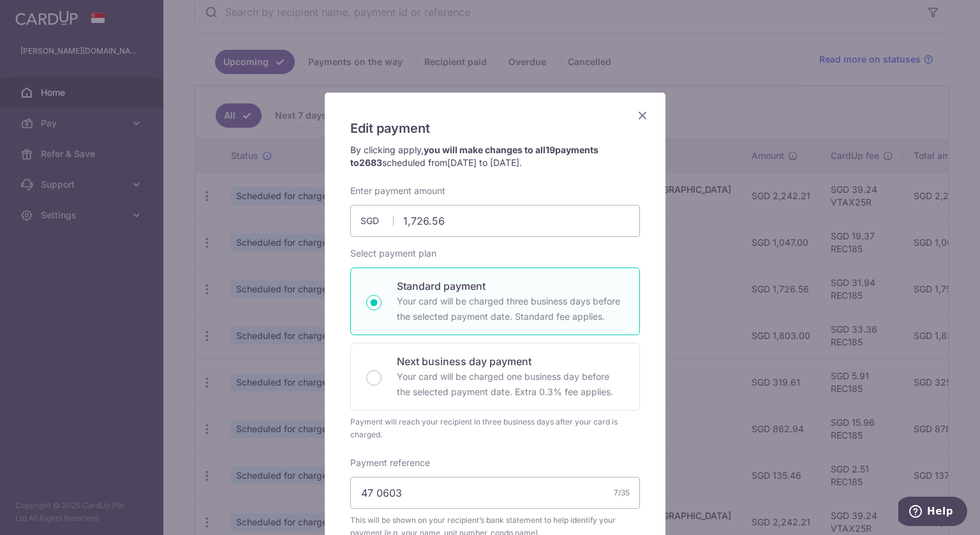 The image size is (980, 535). Describe the element at coordinates (510, 361) in the screenshot. I see `p: Next business day payment` at that location.